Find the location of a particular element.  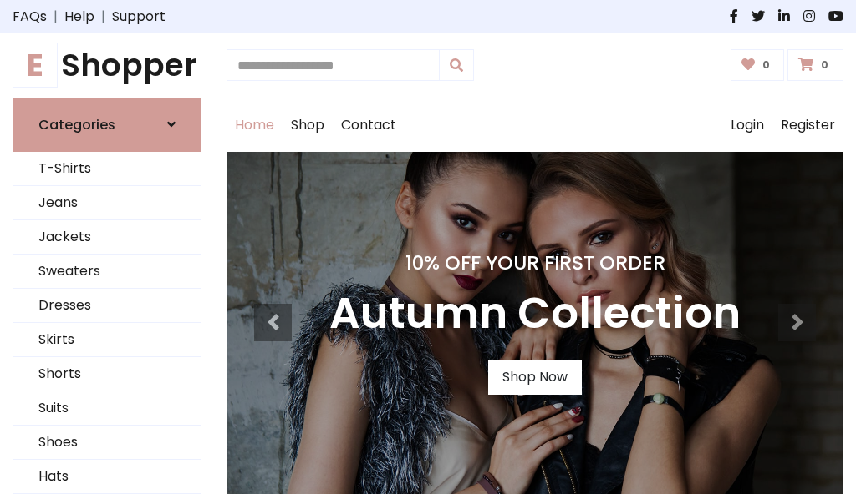

a: Suits is located at coordinates (107, 409).